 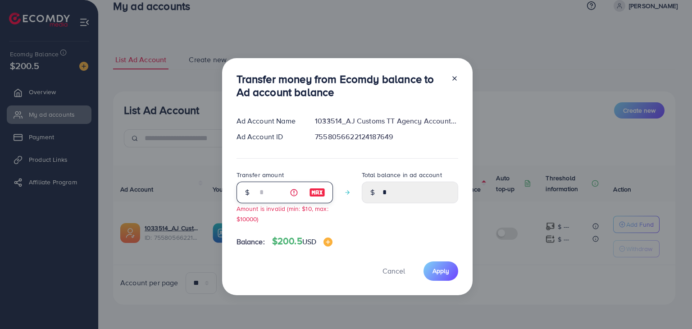 I want to click on div: 1033514_AJ Customs TT Agency Account 1_1759747201388, so click(x=386, y=121).